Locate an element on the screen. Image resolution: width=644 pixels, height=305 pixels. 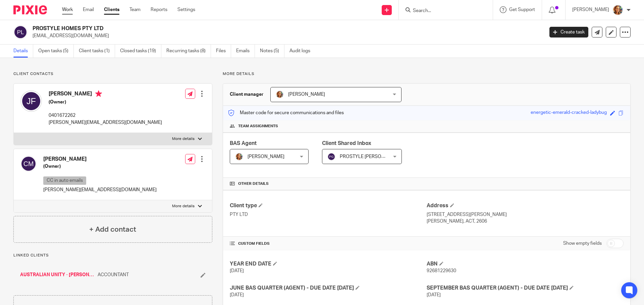
h2: PROSTYLE HOMES PTY LTD is located at coordinates (235, 29).